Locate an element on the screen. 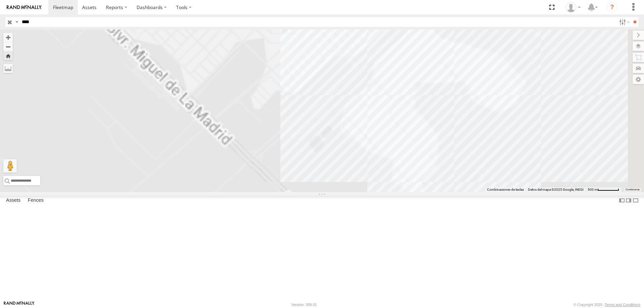  label: Dock Summary Table to the Right is located at coordinates (629, 201).